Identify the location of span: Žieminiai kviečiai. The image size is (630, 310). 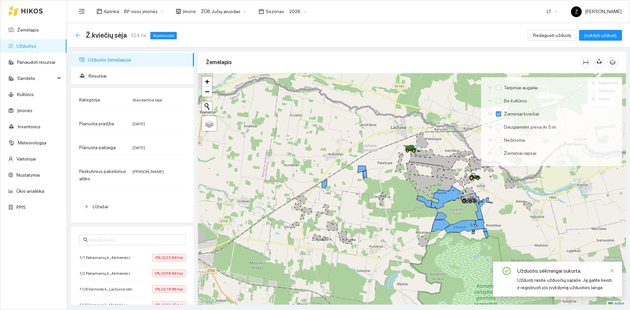
(521, 114).